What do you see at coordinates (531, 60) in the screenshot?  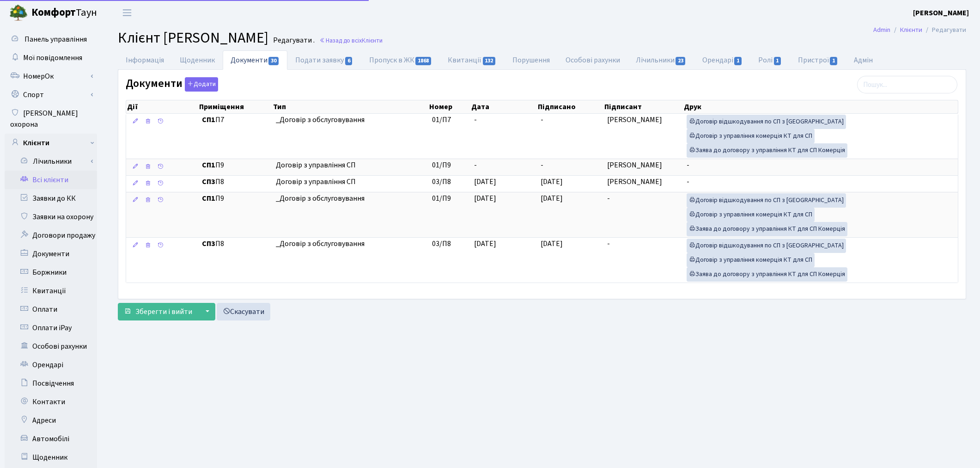 I see `a: Порушення` at bounding box center [531, 60].